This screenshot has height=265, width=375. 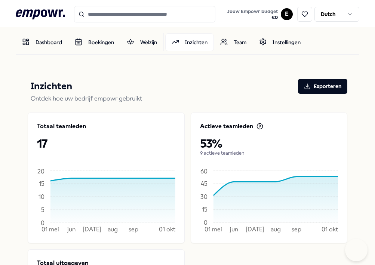 What do you see at coordinates (269, 144) in the screenshot?
I see `p: 53%` at bounding box center [269, 144].